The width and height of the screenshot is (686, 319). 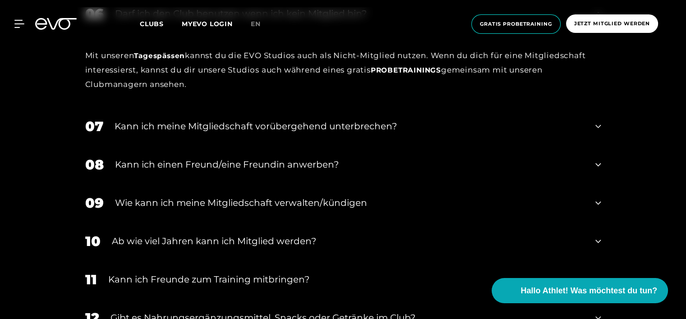 I want to click on a: MYEVO LOGIN, so click(x=207, y=24).